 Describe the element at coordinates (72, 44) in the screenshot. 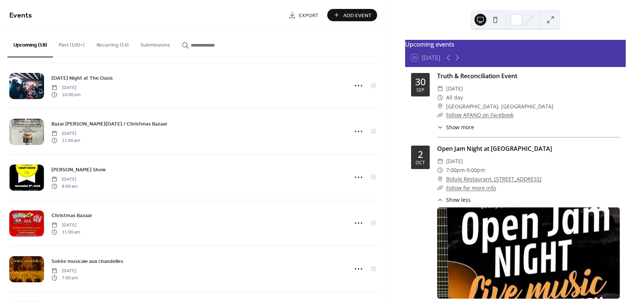

I see `button: Past (100+)` at that location.